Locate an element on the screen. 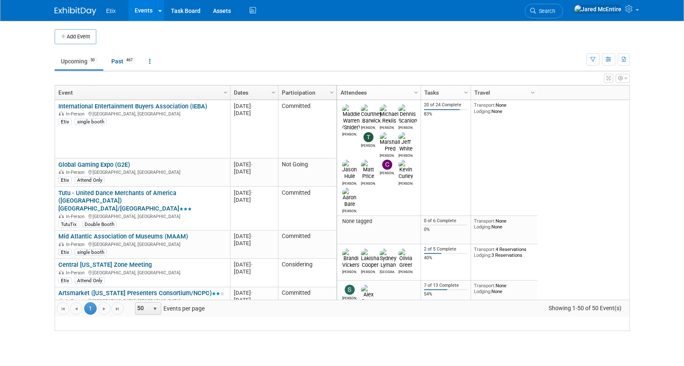 The width and height of the screenshot is (684, 366). img: Jason Huie is located at coordinates (349, 170).